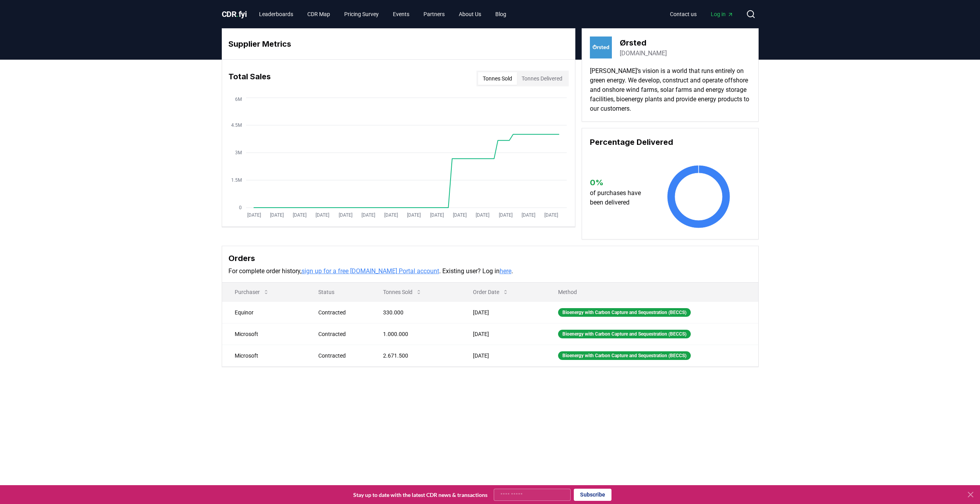  I want to click on a: Pricing Survey, so click(362, 14).